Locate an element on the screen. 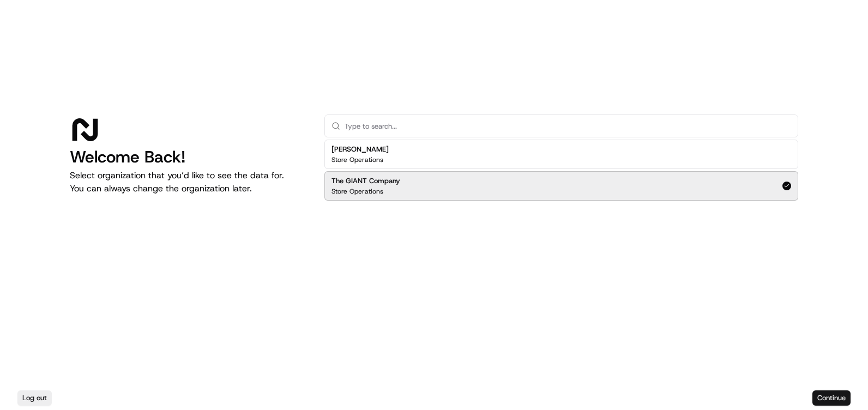 The image size is (868, 410). input: Type to search... is located at coordinates (568, 126).